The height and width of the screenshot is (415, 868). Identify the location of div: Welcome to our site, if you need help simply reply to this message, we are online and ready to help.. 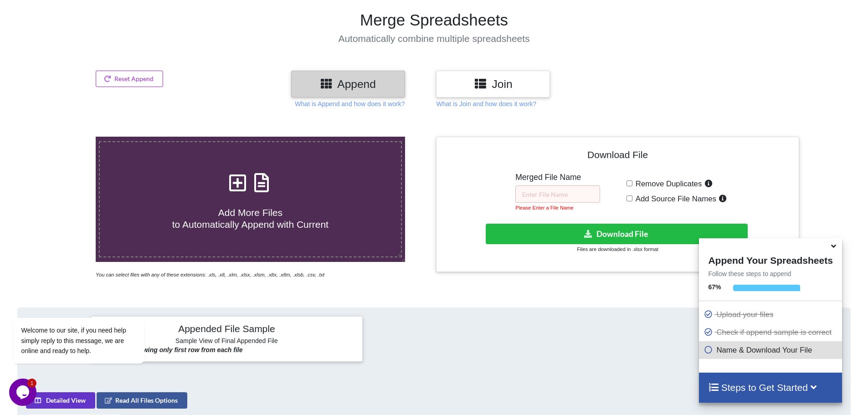
(82, 74).